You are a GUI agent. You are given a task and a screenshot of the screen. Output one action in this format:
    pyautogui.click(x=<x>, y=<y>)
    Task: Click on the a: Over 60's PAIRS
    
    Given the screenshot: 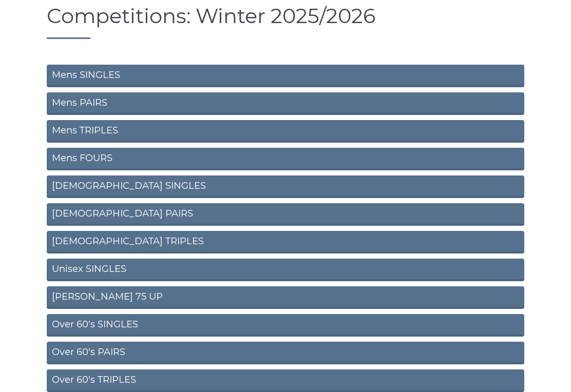 What is the action you would take?
    pyautogui.click(x=285, y=354)
    